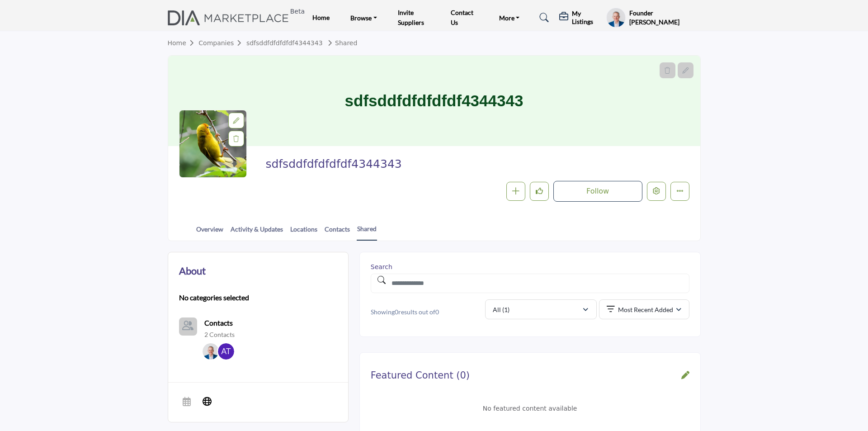 The width and height of the screenshot is (868, 431). Describe the element at coordinates (425, 312) in the screenshot. I see `p: Showing results out of` at that location.